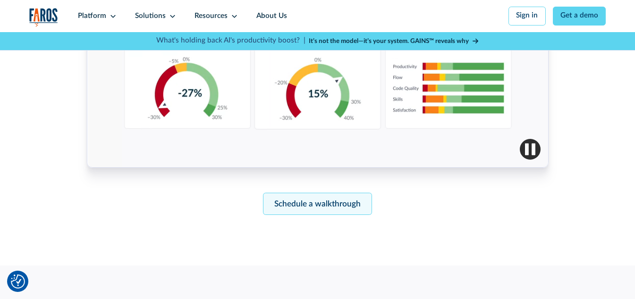 The height and width of the screenshot is (299, 635). I want to click on button: Cookie Settings, so click(18, 281).